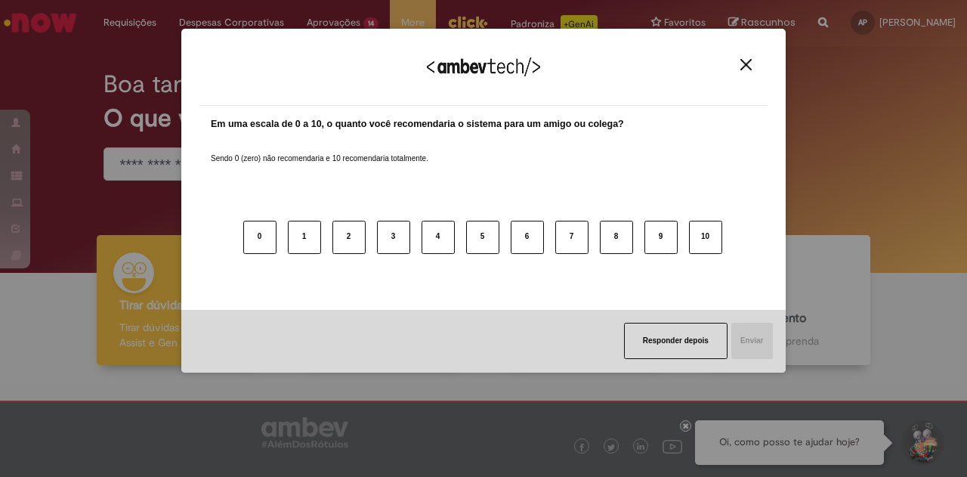 Image resolution: width=967 pixels, height=477 pixels. I want to click on button: 2, so click(349, 237).